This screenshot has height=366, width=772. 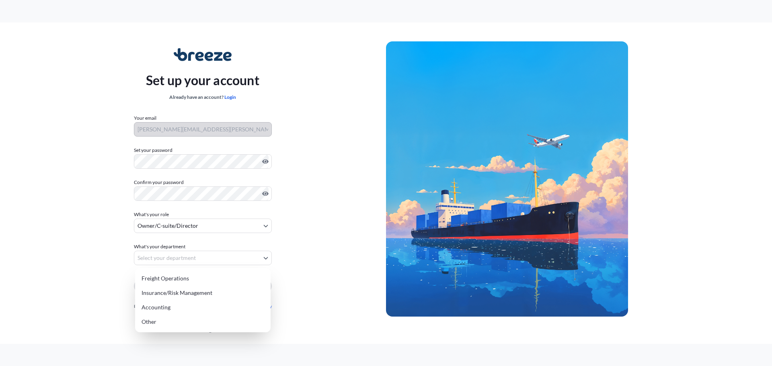 What do you see at coordinates (203, 279) in the screenshot?
I see `div: Freight Operations` at bounding box center [203, 279].